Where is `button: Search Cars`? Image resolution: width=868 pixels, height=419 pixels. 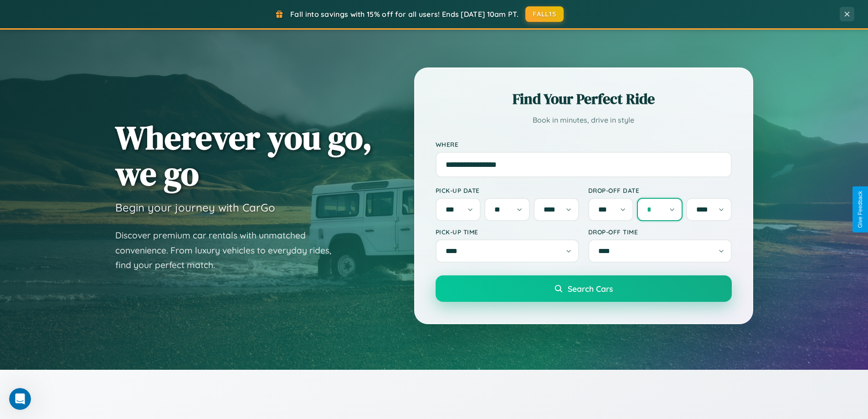
button: Search Cars is located at coordinates (583, 289).